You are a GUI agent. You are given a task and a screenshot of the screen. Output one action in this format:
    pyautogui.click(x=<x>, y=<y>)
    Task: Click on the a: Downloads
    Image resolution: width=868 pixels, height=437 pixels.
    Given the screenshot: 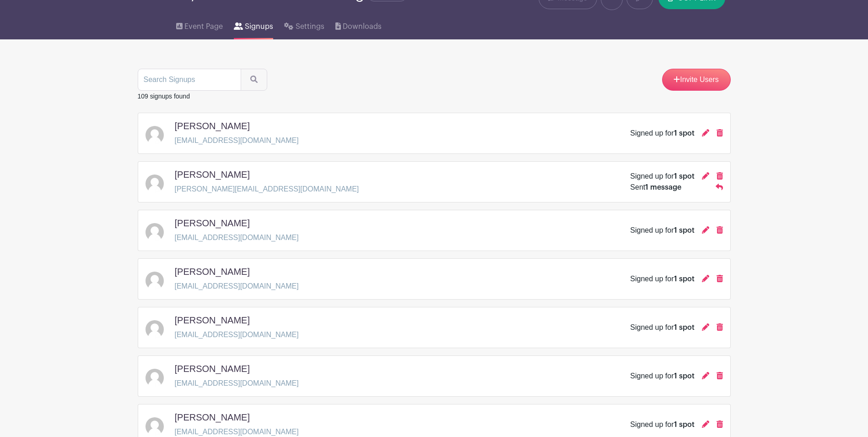 What is the action you would take?
    pyautogui.click(x=358, y=24)
    